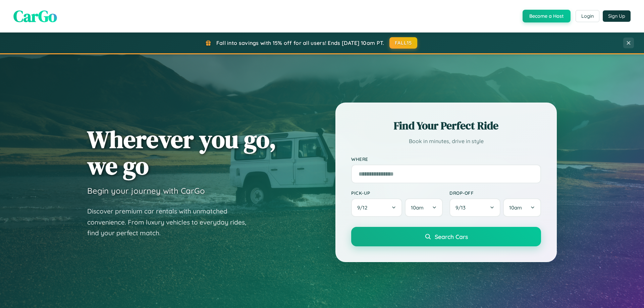 The width and height of the screenshot is (644, 308). I want to click on button: 9/13, so click(475, 207).